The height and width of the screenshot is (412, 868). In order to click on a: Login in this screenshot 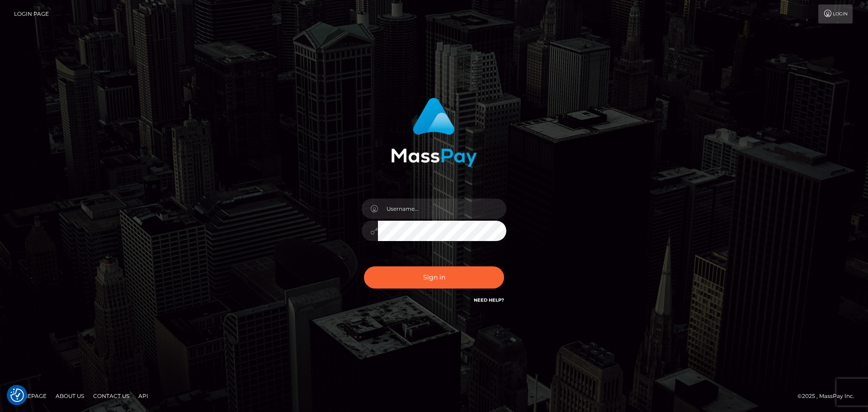, I will do `click(835, 14)`.